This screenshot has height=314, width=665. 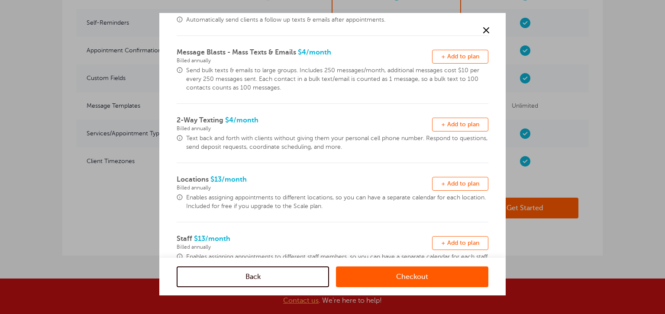 I want to click on span: Message Blasts - Mass Texts & Emails, so click(x=236, y=52).